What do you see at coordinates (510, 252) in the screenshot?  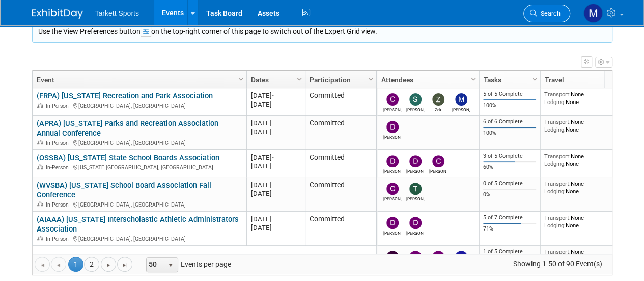 I see `div: 1 of 5 Complete` at bounding box center [510, 252].